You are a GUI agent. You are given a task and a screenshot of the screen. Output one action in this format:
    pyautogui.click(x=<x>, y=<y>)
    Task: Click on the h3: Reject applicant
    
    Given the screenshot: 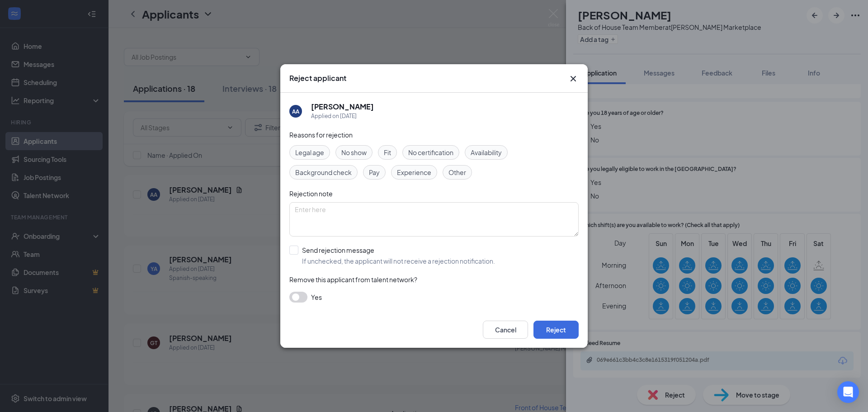 What is the action you would take?
    pyautogui.click(x=318, y=78)
    